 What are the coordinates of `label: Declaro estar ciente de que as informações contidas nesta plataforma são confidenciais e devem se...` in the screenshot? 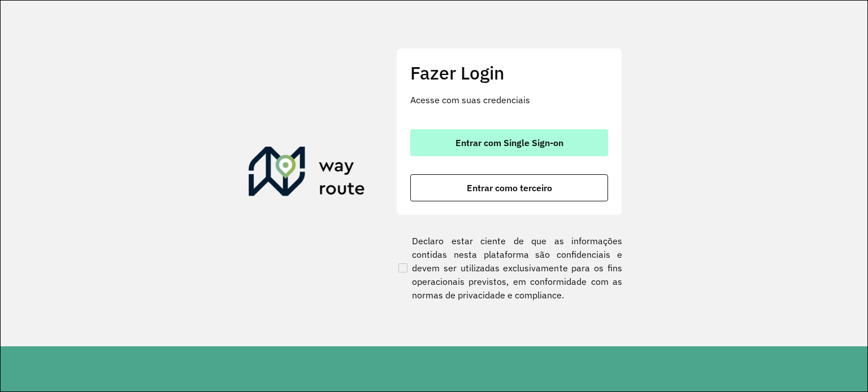 It's located at (509, 268).